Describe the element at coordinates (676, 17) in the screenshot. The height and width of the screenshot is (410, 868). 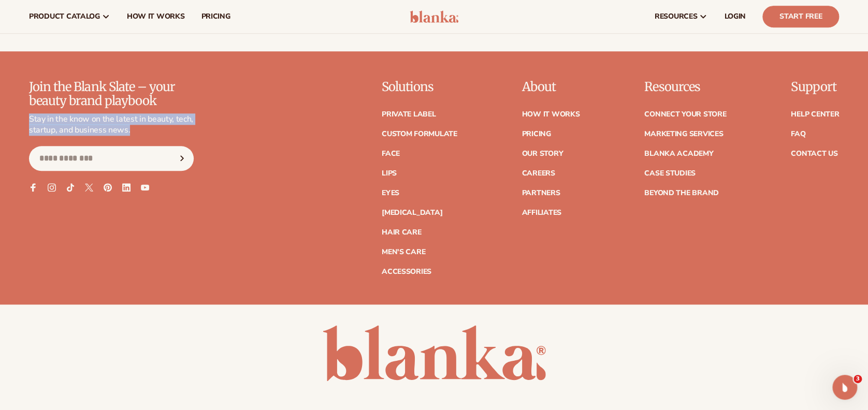
I see `span: resources` at that location.